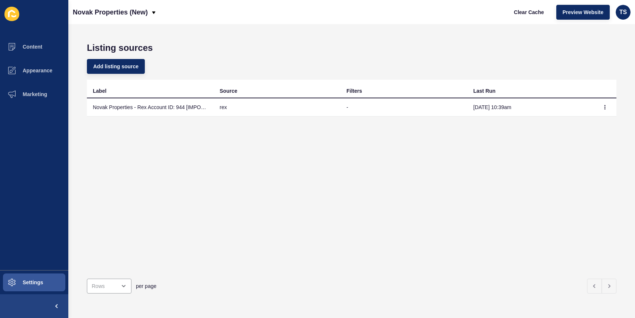  Describe the element at coordinates (116, 67) in the screenshot. I see `span: Add listing source` at that location.